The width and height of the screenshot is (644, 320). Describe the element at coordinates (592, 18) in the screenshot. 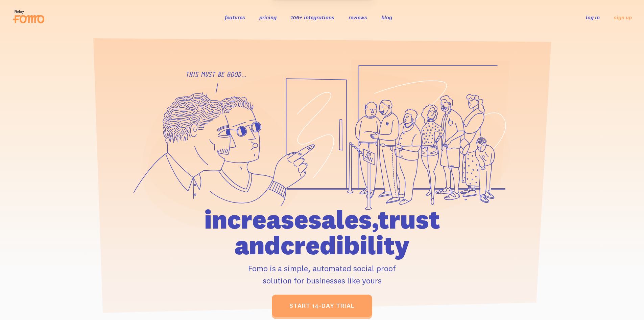

I see `a: log in` at that location.